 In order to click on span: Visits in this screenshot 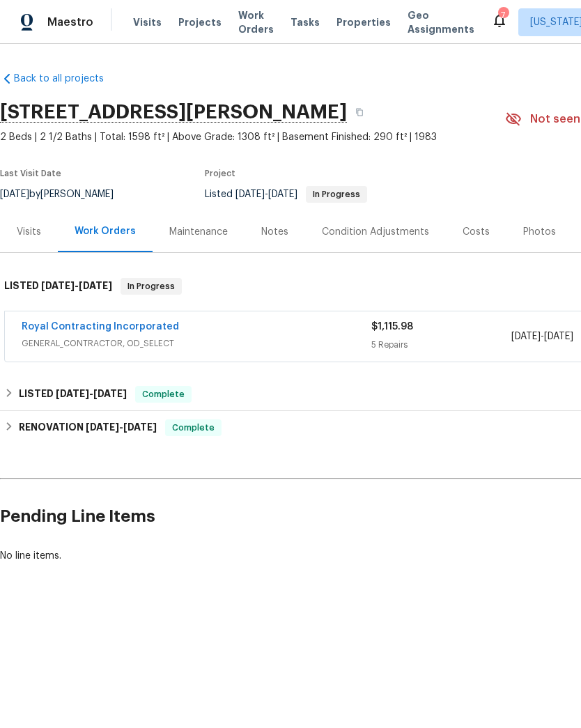, I will do `click(147, 23)`.